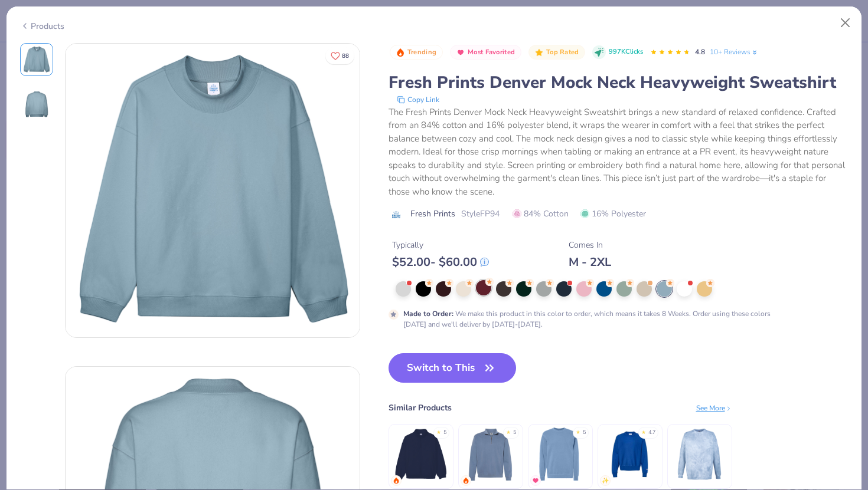 This screenshot has height=490, width=868. Describe the element at coordinates (734, 52) in the screenshot. I see `a: 10+ Reviews` at that location.